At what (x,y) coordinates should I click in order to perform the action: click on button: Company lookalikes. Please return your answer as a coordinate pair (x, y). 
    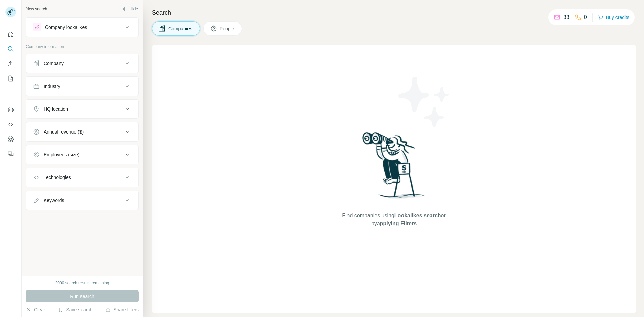
    Looking at the image, I should click on (82, 27).